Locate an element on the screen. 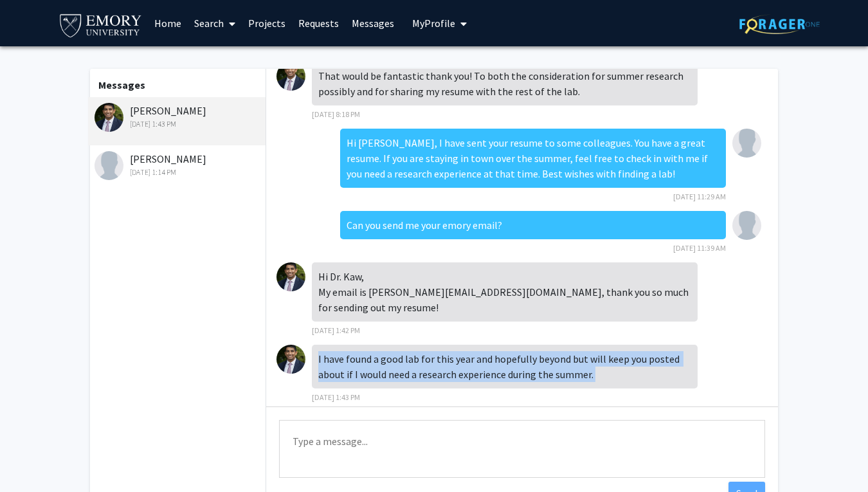 The height and width of the screenshot is (492, 868). a: Home is located at coordinates (168, 23).